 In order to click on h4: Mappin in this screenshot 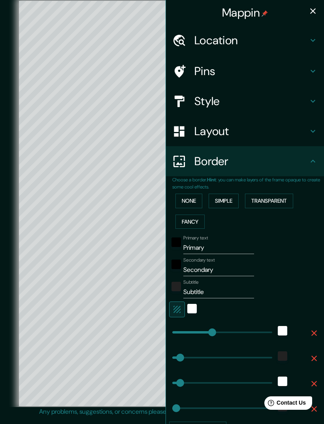, I will do `click(245, 13)`.